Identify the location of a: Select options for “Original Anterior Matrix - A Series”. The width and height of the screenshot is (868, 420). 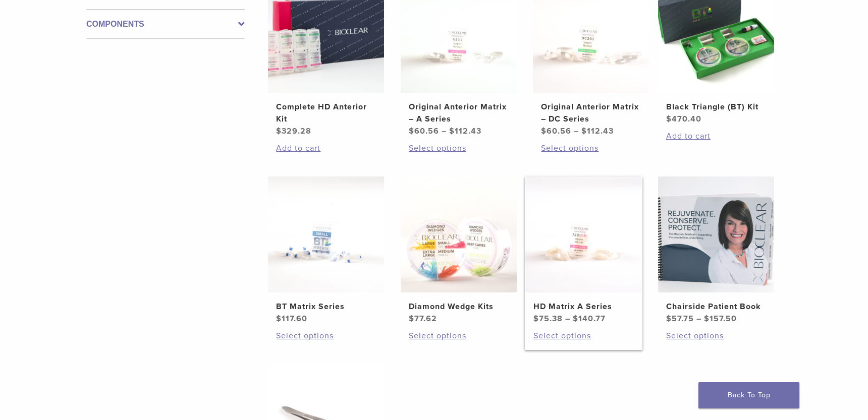
(459, 148).